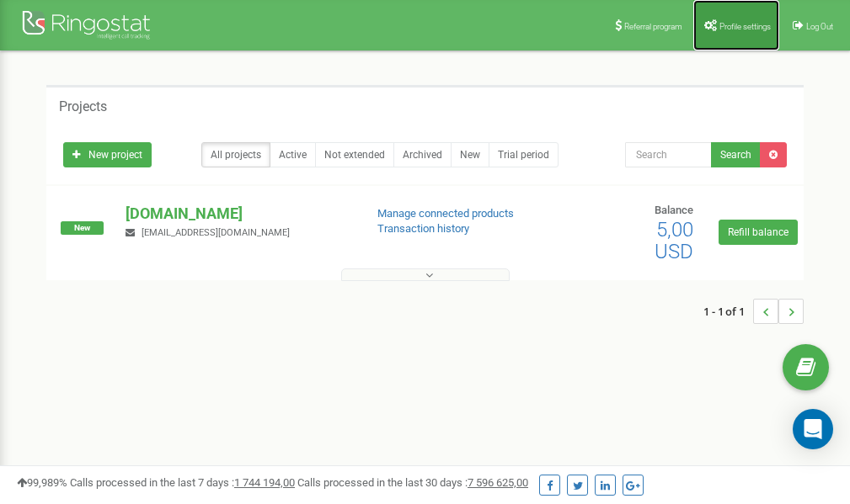  What do you see at coordinates (728, 312) in the screenshot?
I see `span: 1 - 1 of 1` at bounding box center [728, 312].